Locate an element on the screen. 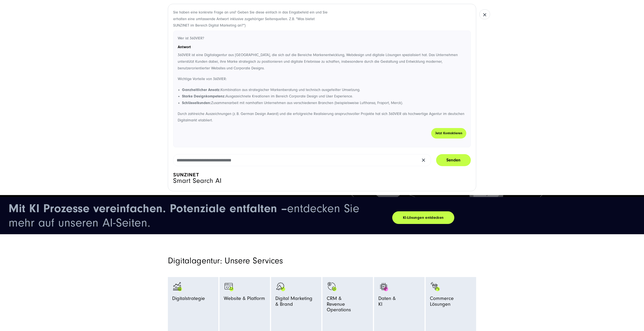 The width and height of the screenshot is (644, 331). li: Ausgezeichnete Kreationen im Bereich Corporate Design und User Experience. is located at coordinates (324, 96).